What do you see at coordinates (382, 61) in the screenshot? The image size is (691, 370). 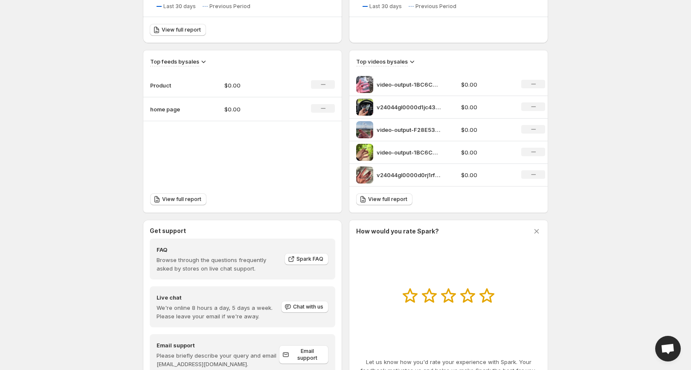 I see `h3: Top videos by sales` at bounding box center [382, 61].